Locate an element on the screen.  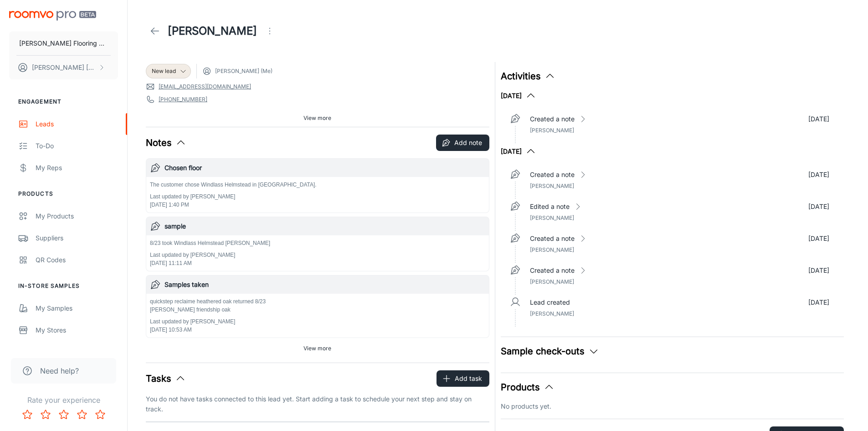
p: Rate your experience is located at coordinates (63, 400).